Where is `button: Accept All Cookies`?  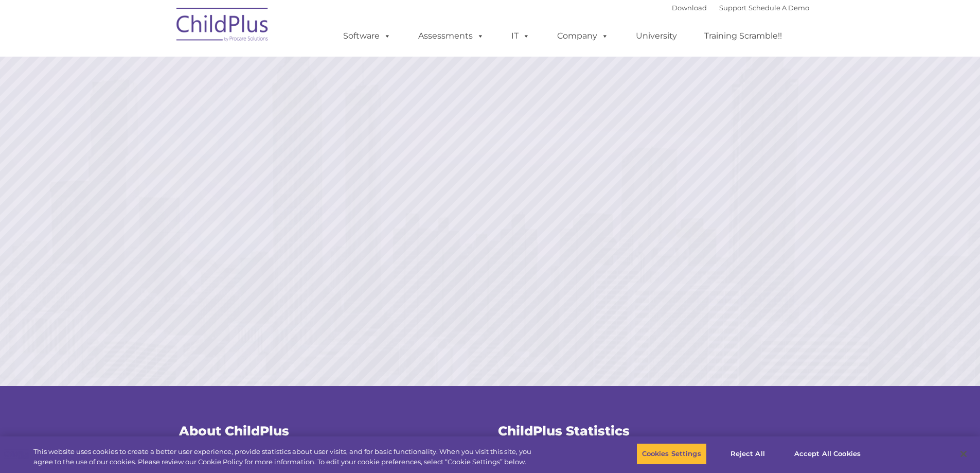
button: Accept All Cookies is located at coordinates (828, 454).